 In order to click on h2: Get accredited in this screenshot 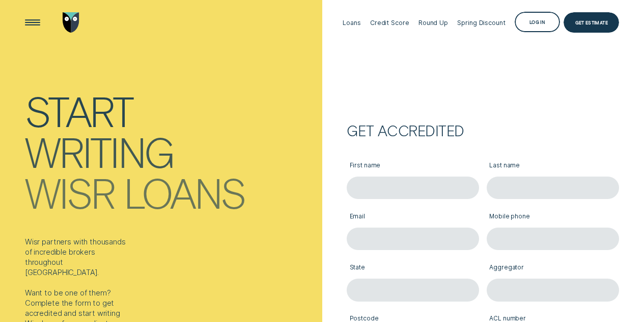, I will do `click(483, 130)`.